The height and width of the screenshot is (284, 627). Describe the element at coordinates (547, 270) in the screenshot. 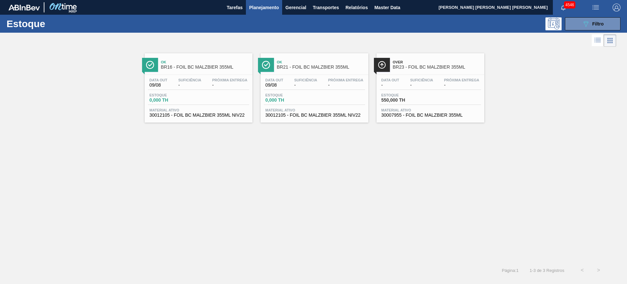

I see `span: 1 - 3 de 3 Registros` at that location.